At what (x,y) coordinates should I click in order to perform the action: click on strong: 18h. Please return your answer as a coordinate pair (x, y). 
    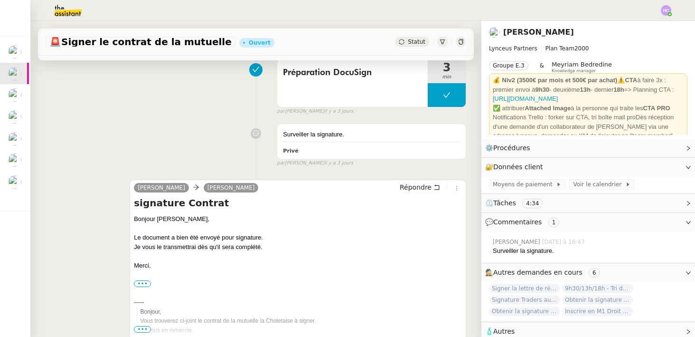
    Looking at the image, I should click on (619, 89).